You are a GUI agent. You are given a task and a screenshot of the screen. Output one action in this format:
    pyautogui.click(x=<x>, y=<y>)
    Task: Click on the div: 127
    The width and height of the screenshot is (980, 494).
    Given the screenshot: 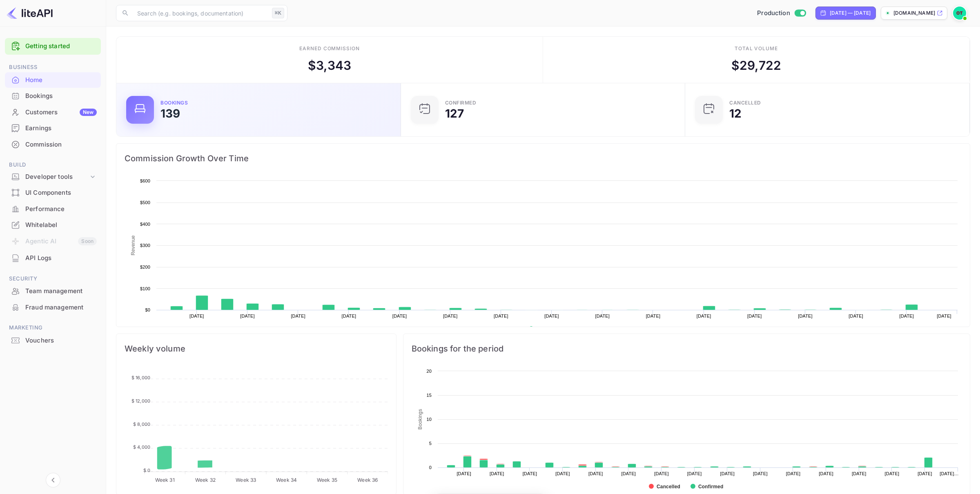 What is the action you would take?
    pyautogui.click(x=454, y=113)
    